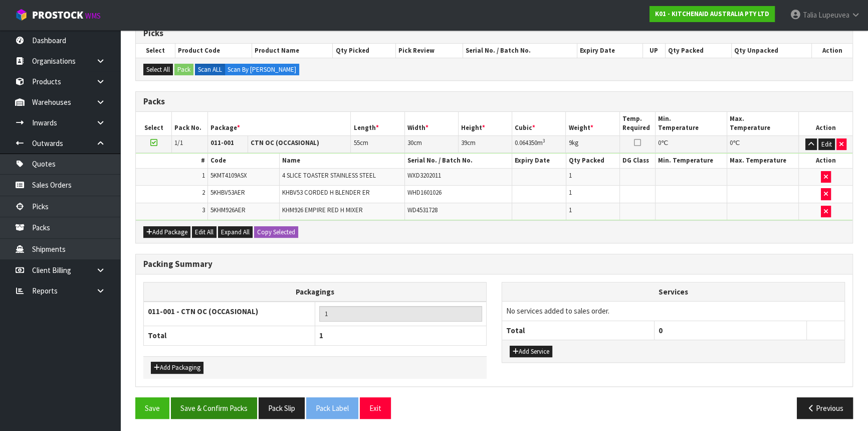 Image resolution: width=868 pixels, height=431 pixels. What do you see at coordinates (222, 143) in the screenshot?
I see `strong: 011-001` at bounding box center [222, 143].